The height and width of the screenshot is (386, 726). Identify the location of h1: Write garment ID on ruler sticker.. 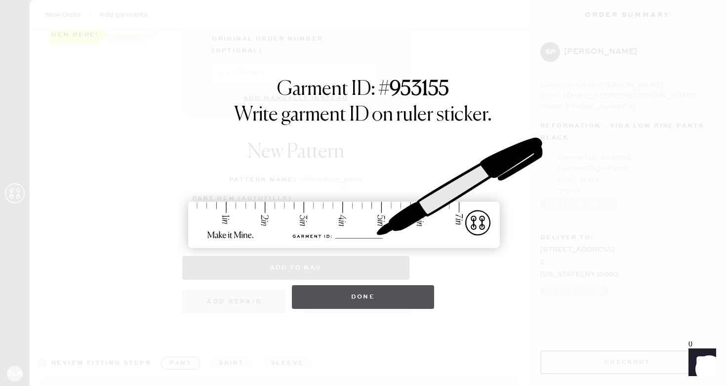
(363, 115).